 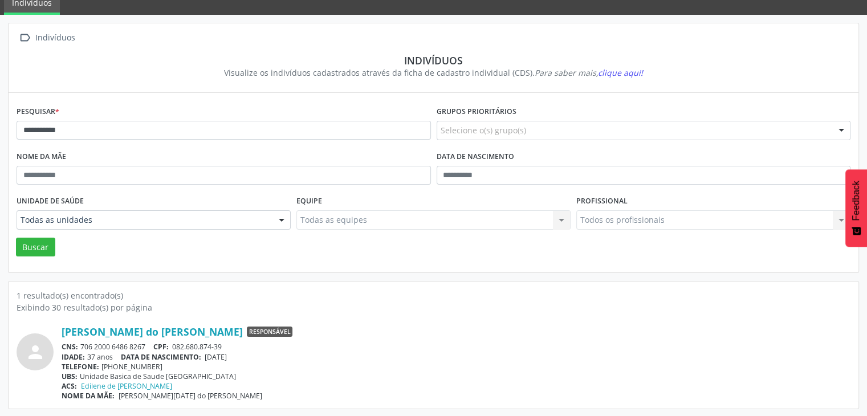 What do you see at coordinates (197, 347) in the screenshot?
I see `span: 082.680.874-39` at bounding box center [197, 347].